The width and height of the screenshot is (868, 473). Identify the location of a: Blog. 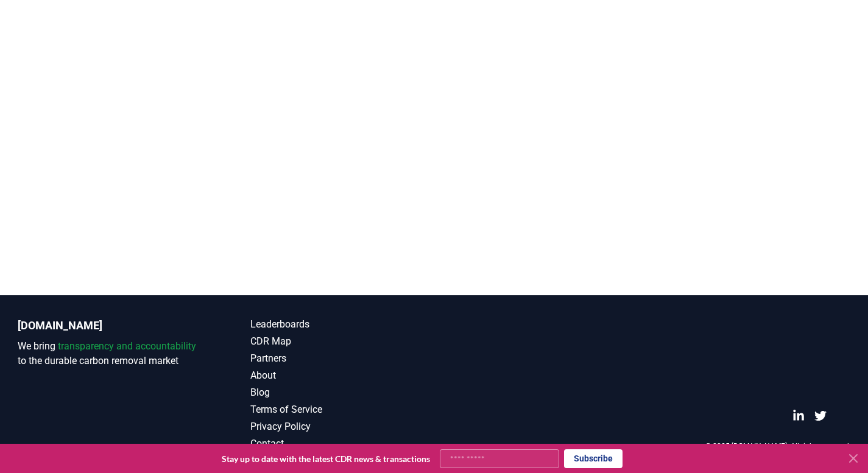
(343, 393).